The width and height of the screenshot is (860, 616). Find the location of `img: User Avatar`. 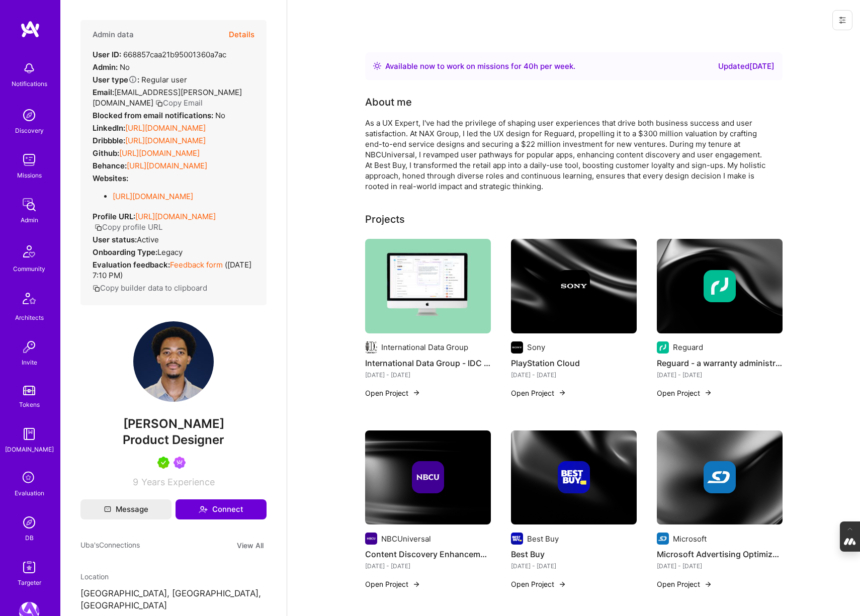

img: User Avatar is located at coordinates (173, 362).